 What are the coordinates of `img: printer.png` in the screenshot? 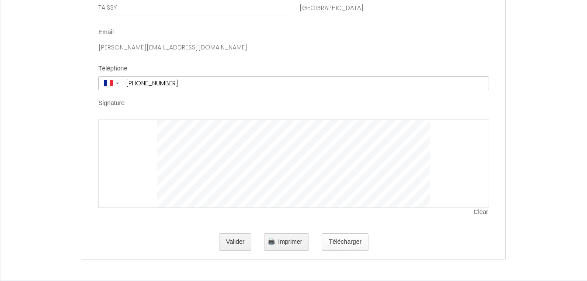 It's located at (271, 241).